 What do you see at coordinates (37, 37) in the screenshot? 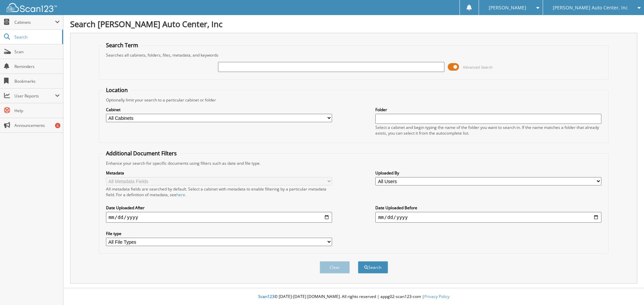
I see `span: Search` at bounding box center [37, 37].